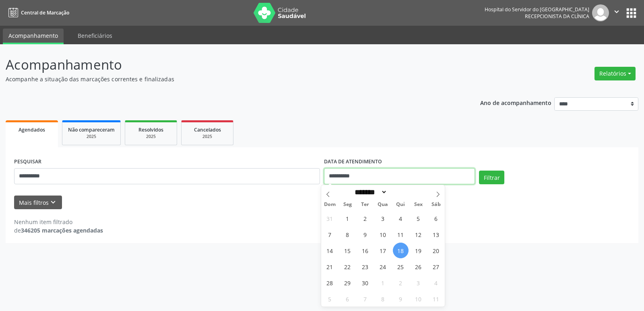 This screenshot has height=311, width=644. What do you see at coordinates (330, 205) in the screenshot?
I see `span: Dom` at bounding box center [330, 205].